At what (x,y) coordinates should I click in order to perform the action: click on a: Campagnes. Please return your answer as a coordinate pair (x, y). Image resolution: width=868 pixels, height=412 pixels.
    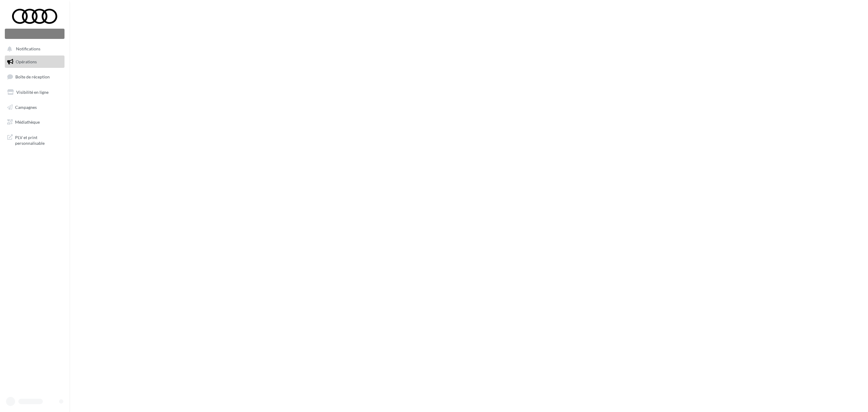
    Looking at the image, I should click on (34, 108).